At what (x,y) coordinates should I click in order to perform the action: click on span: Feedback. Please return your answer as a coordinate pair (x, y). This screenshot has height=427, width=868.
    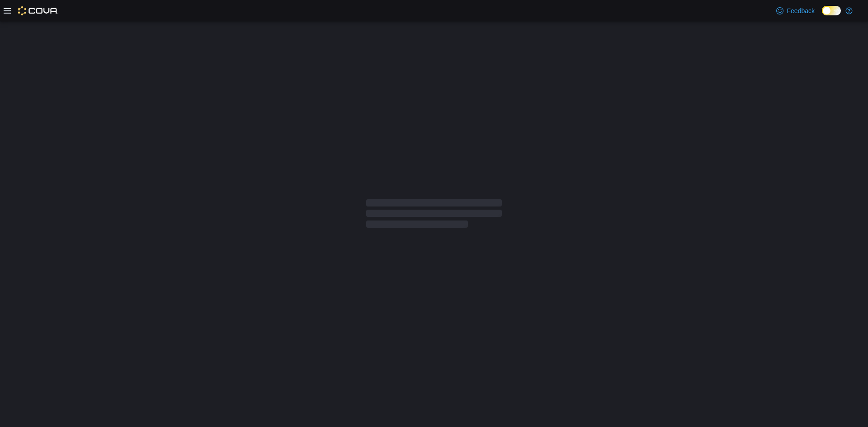
    Looking at the image, I should click on (801, 11).